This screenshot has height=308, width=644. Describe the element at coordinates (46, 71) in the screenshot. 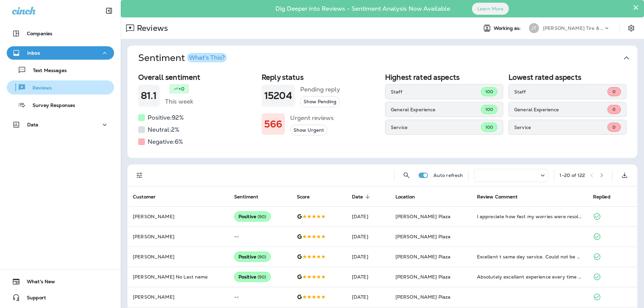

I see `p: Text Messages` at that location.